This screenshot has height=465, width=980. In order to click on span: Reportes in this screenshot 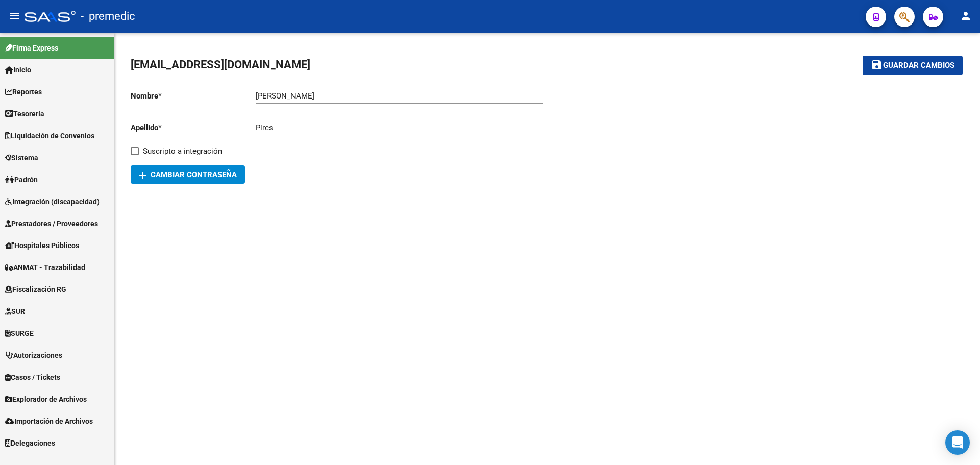, I will do `click(23, 92)`.